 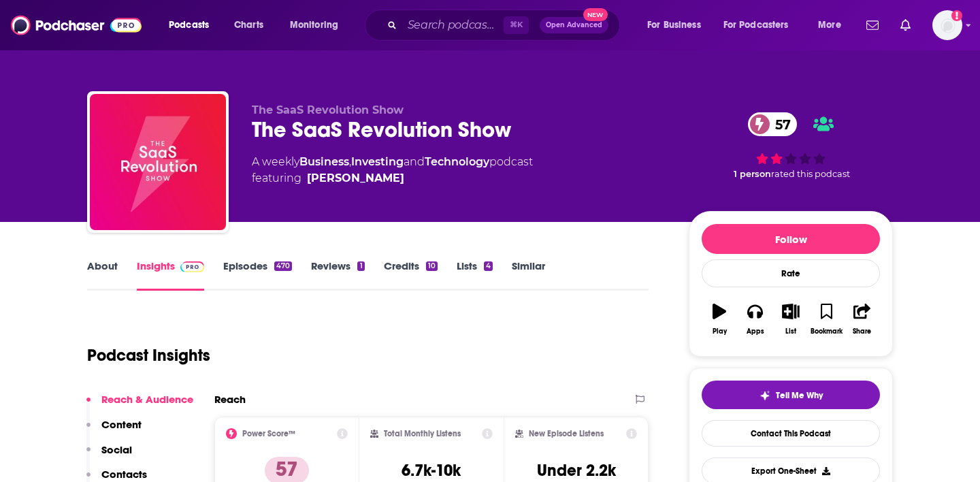 What do you see at coordinates (248, 25) in the screenshot?
I see `span: Charts` at bounding box center [248, 25].